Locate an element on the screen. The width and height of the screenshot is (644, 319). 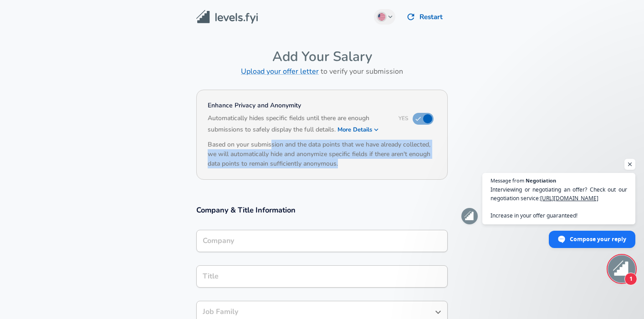
img: English (US) is located at coordinates (382, 17).